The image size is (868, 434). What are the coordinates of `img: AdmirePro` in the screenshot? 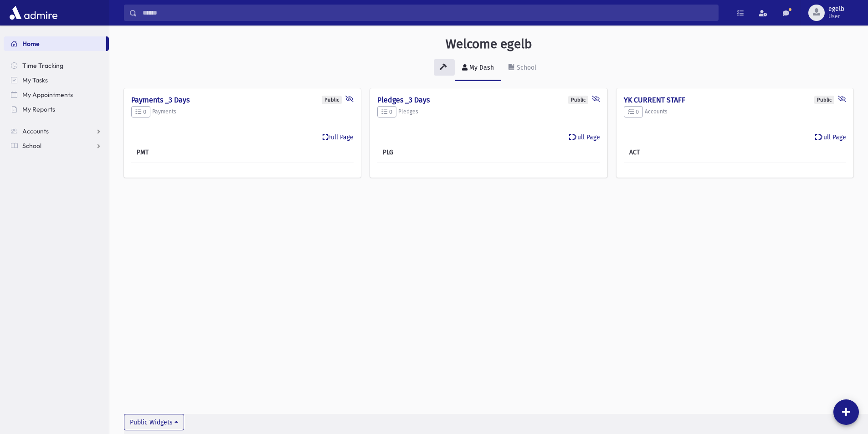 It's located at (34, 13).